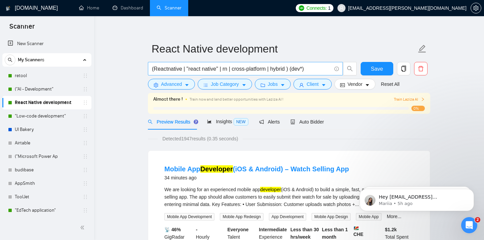 The width and height of the screenshot is (484, 240). What do you see at coordinates (421, 69) in the screenshot?
I see `button: delete` at bounding box center [421, 69].